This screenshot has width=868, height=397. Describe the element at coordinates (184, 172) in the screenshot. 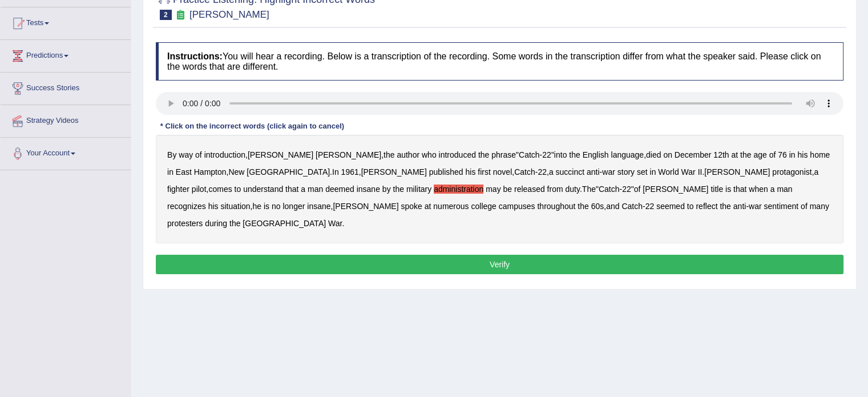

I see `b: East` at that location.